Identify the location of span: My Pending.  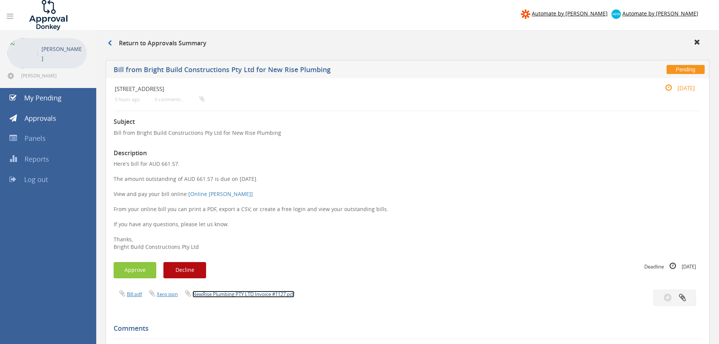
(43, 98).